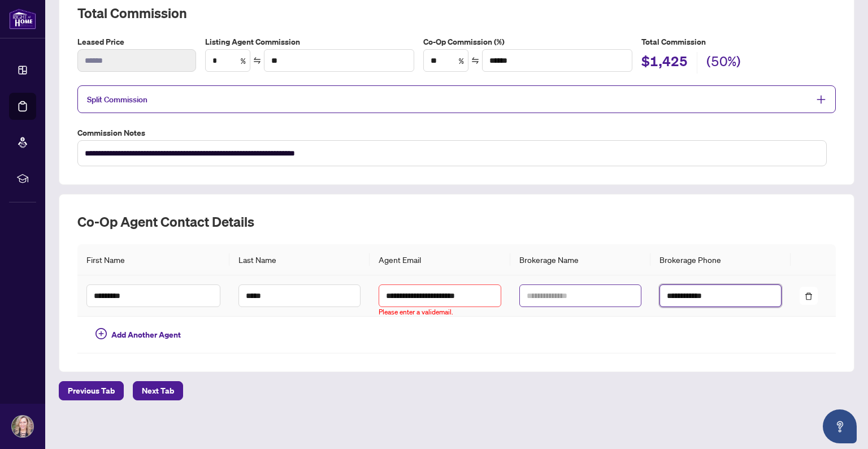 The image size is (868, 449). Describe the element at coordinates (457, 221) in the screenshot. I see `h2: Co-op Agent Contact Details` at that location.